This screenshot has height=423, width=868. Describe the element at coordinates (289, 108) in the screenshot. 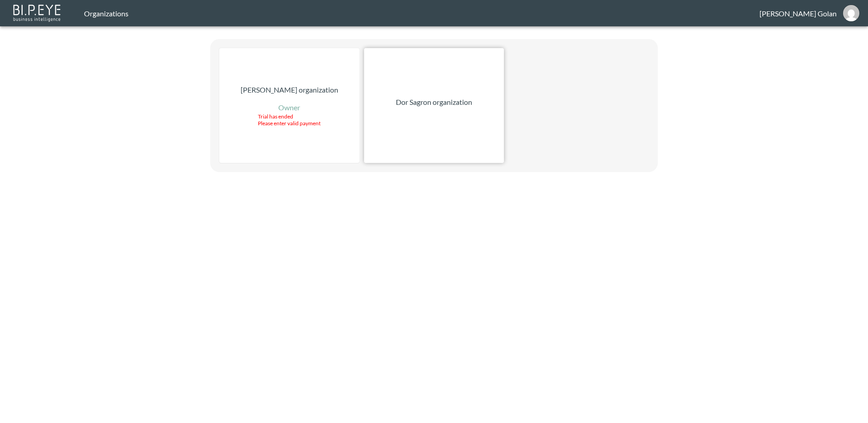

I see `p: Owner` at that location.